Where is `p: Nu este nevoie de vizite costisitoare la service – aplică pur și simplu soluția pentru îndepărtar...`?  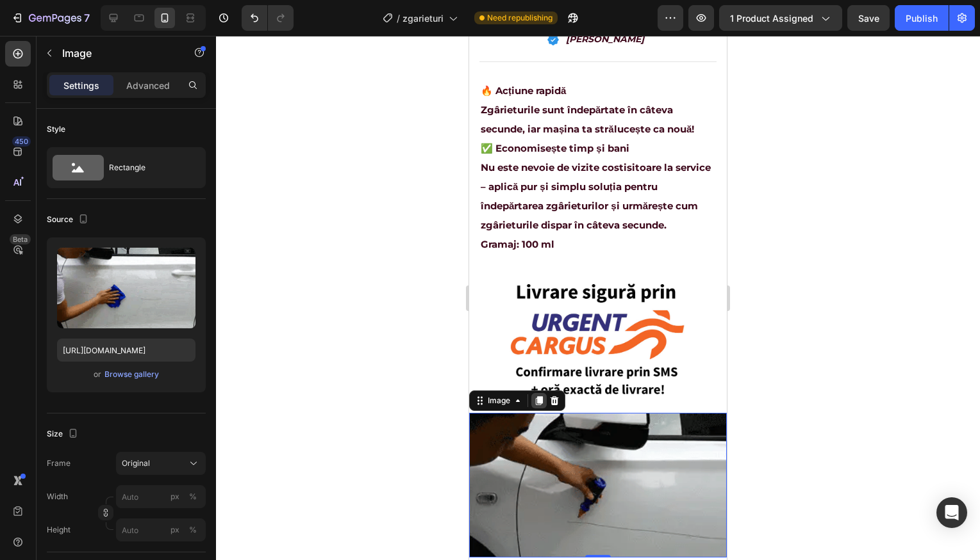
p: Nu este nevoie de vizite costisitoare la service – aplică pur și simplu soluția pentru îndepărtar... is located at coordinates (129, 171).